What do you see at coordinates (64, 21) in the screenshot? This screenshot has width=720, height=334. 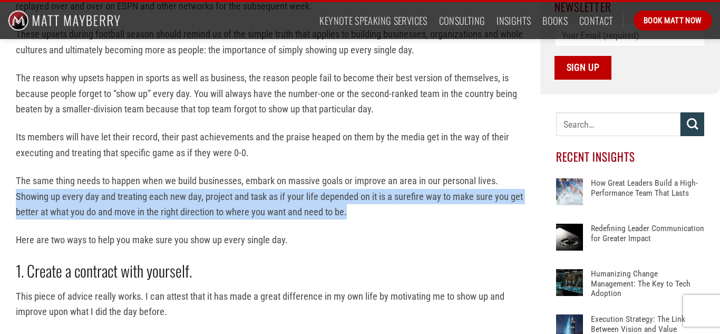 I see `img: Matt Mayberry` at bounding box center [64, 21].